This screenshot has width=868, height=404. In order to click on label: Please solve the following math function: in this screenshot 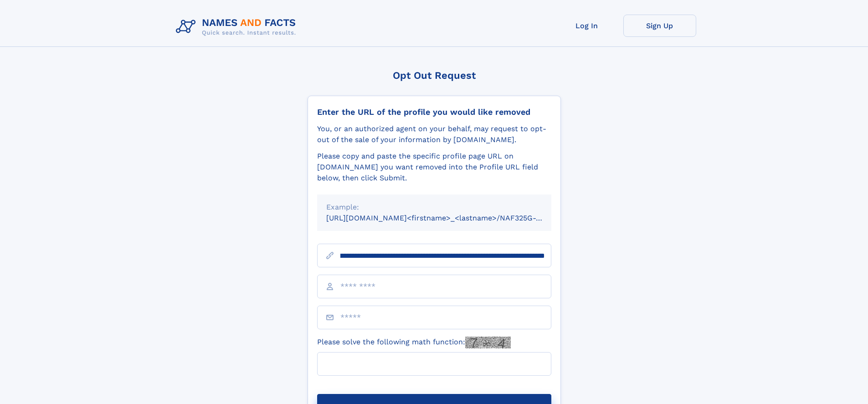, I will do `click(414, 343)`.